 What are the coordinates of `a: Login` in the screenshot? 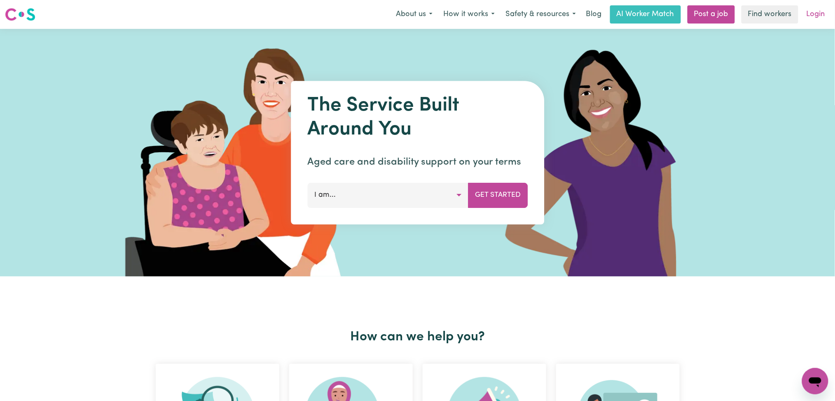 It's located at (816, 14).